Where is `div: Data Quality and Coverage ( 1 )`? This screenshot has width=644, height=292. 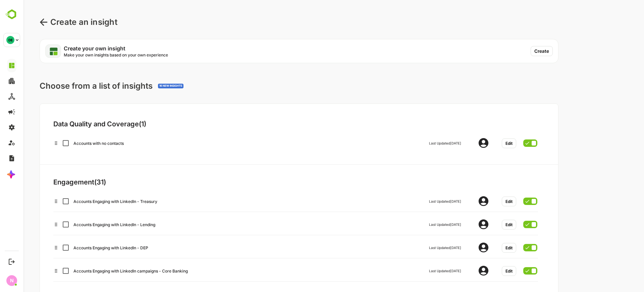 div: Data Quality and Coverage ( 1 ) is located at coordinates (194, 124).